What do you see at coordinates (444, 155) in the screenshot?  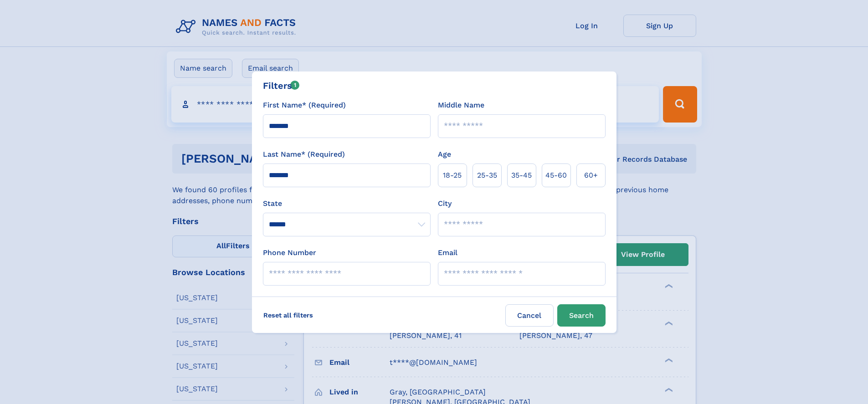 I see `label: Age` at bounding box center [444, 155].